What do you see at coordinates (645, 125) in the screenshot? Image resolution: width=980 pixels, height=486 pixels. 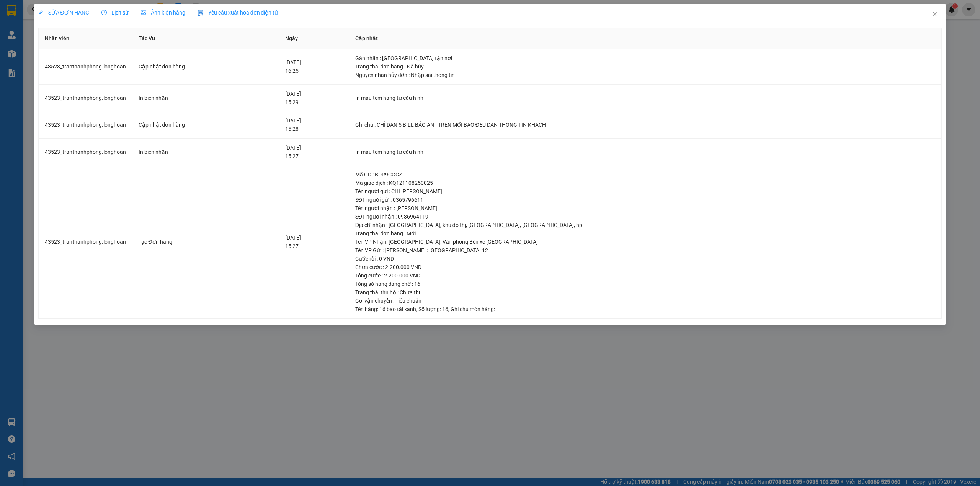 I see `div: Ghi chú : CHỈ DÁN 5 BILL BẢO AN - TRÊN MỖI BAO ĐỀU DÁN THÔNG TIN KHÁCH` at bounding box center [645, 125].